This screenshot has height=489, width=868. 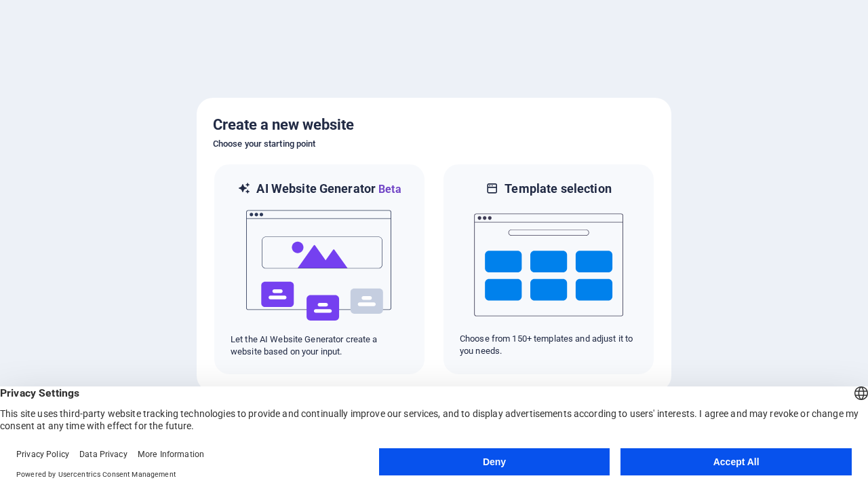 I want to click on span: Beta, so click(x=388, y=188).